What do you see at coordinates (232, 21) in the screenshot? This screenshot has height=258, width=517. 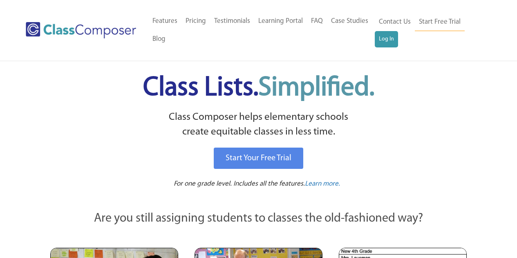 I see `a: Testimonials` at bounding box center [232, 21].